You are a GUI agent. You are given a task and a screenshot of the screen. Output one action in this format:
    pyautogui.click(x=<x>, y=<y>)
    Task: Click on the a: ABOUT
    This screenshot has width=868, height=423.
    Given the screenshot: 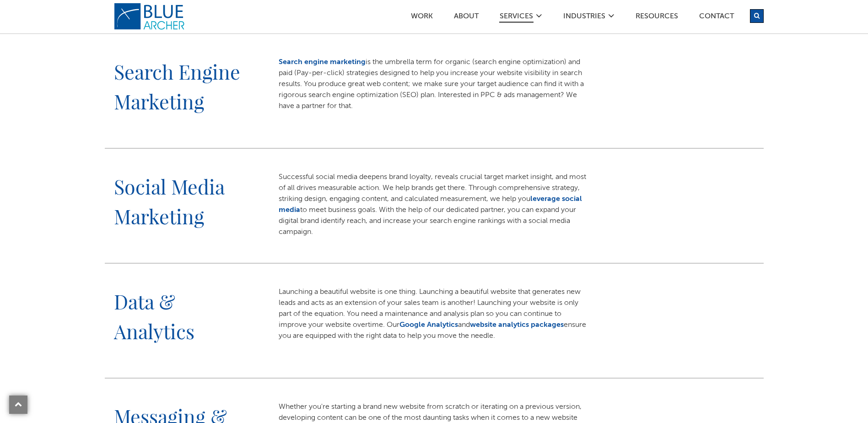 What is the action you would take?
    pyautogui.click(x=467, y=17)
    